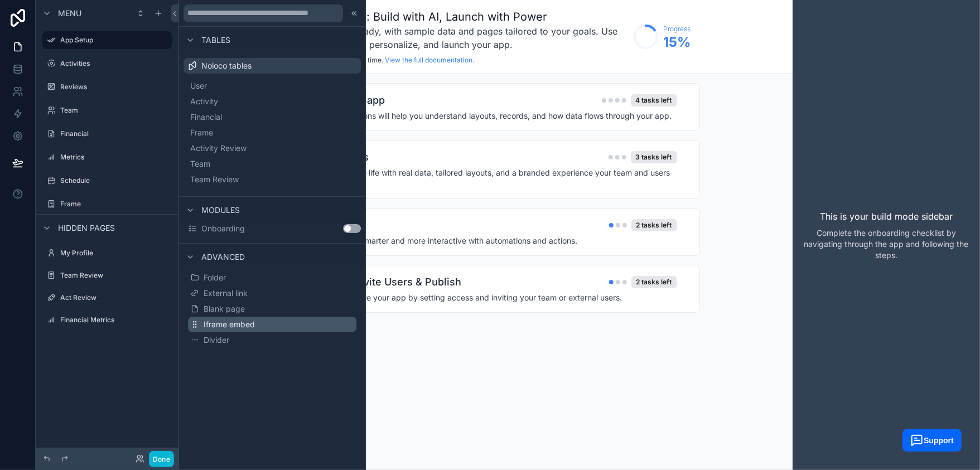 Image resolution: width=980 pixels, height=470 pixels. What do you see at coordinates (115, 134) in the screenshot?
I see `label: Financial` at bounding box center [115, 134].